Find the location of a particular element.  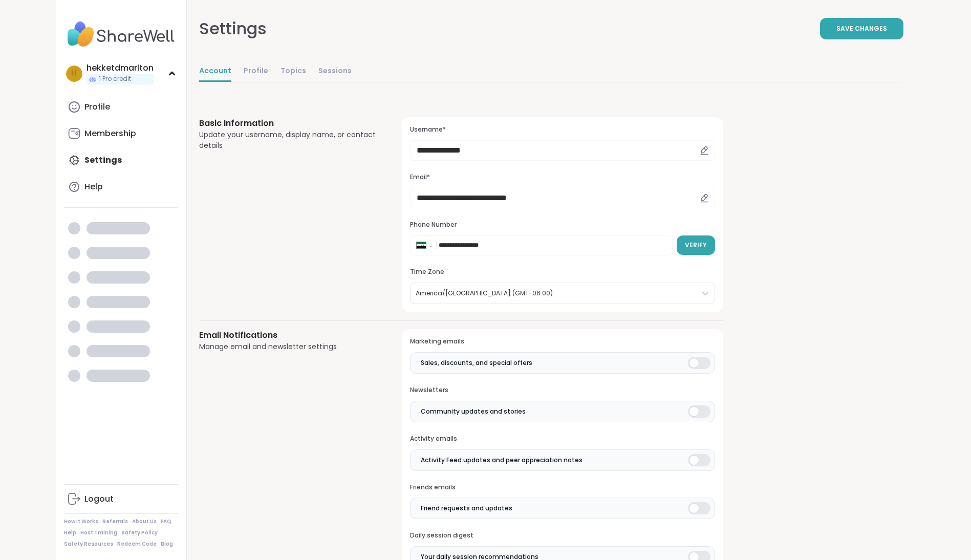

span: 1 Pro credit is located at coordinates (114, 79).